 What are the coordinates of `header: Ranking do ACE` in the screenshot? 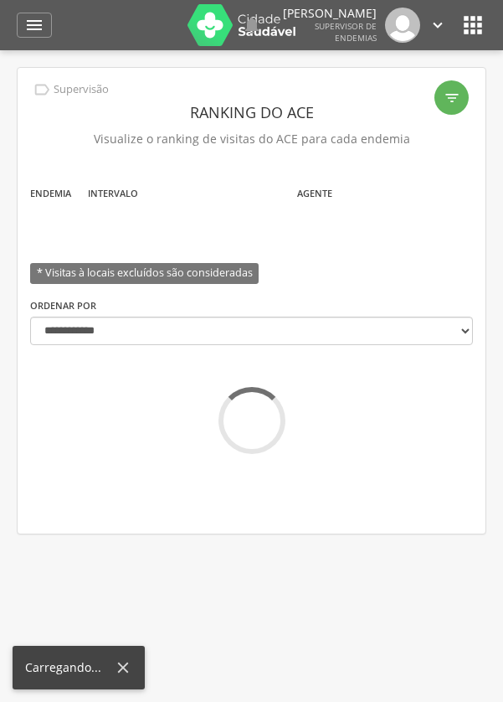 It's located at (251, 112).